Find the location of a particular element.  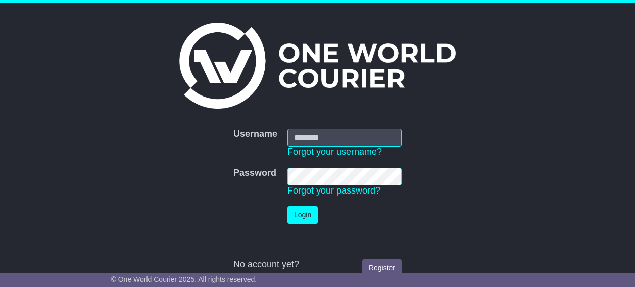

label: Password is located at coordinates (254, 173).